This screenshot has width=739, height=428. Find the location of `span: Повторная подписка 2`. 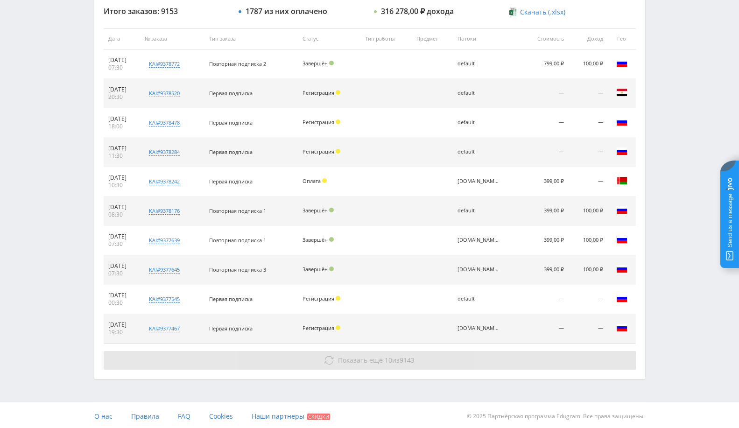

span: Повторная подписка 2 is located at coordinates (238, 63).